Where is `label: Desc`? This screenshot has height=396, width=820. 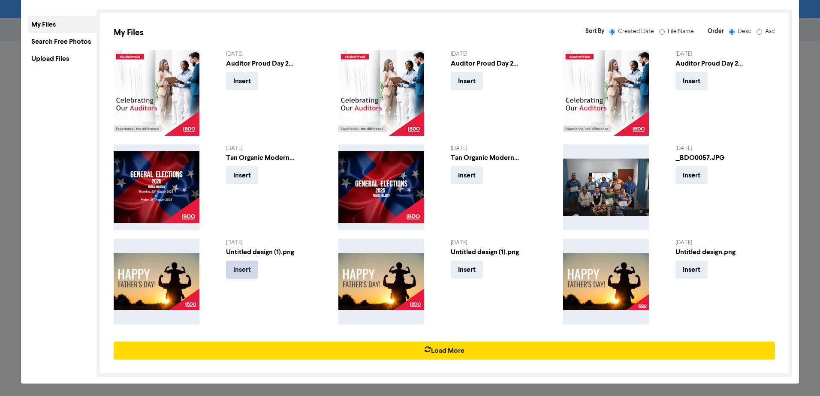 label: Desc is located at coordinates (744, 31).